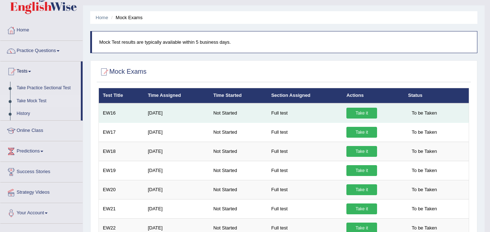  Describe the element at coordinates (47, 114) in the screenshot. I see `a: History` at that location.